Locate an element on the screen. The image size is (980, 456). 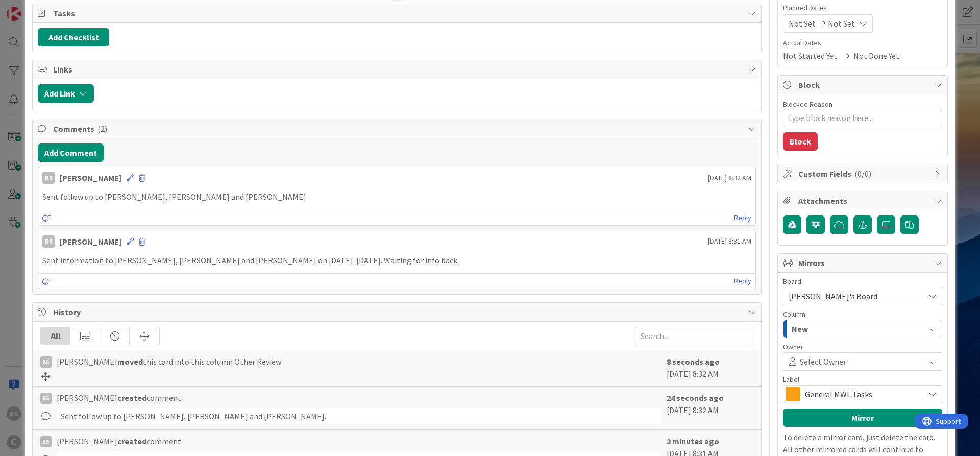
span: Tasks is located at coordinates (397, 13).